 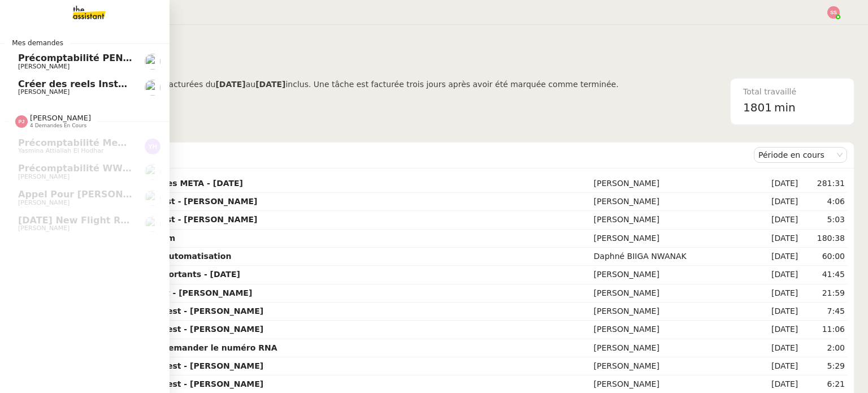 I want to click on td: 5:29, so click(x=824, y=366).